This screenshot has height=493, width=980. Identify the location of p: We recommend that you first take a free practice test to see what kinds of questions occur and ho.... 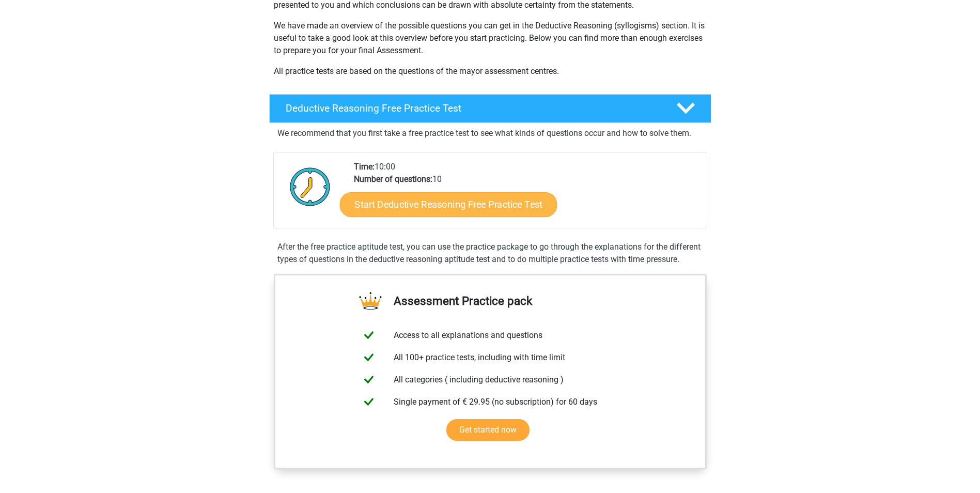
(490, 133).